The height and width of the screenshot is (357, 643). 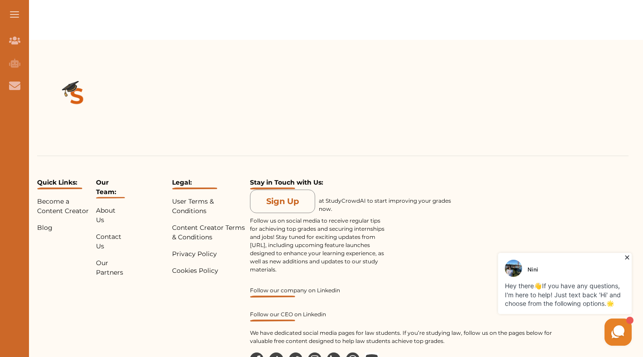 What do you see at coordinates (410, 316) in the screenshot?
I see `a: Follow our CEO on Linkedin` at bounding box center [410, 316].